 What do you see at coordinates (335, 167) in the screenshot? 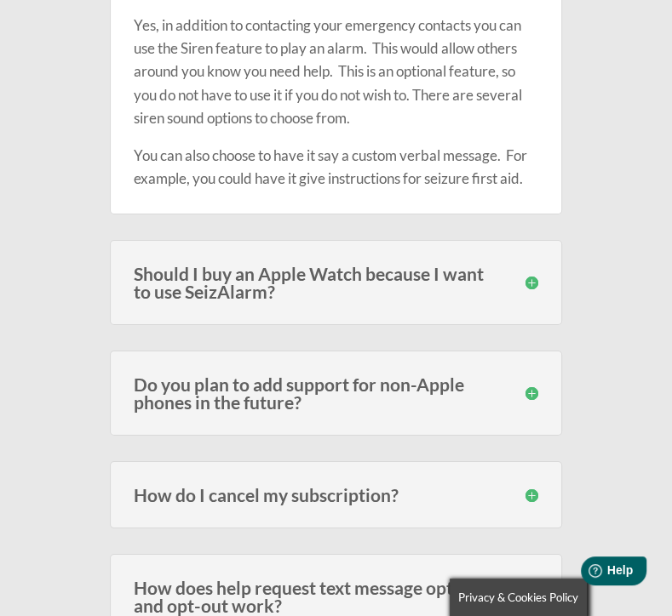
I see `p: You can also choose to have it say a custom verbal message. For example, you could have it give i...` at bounding box center [335, 167].